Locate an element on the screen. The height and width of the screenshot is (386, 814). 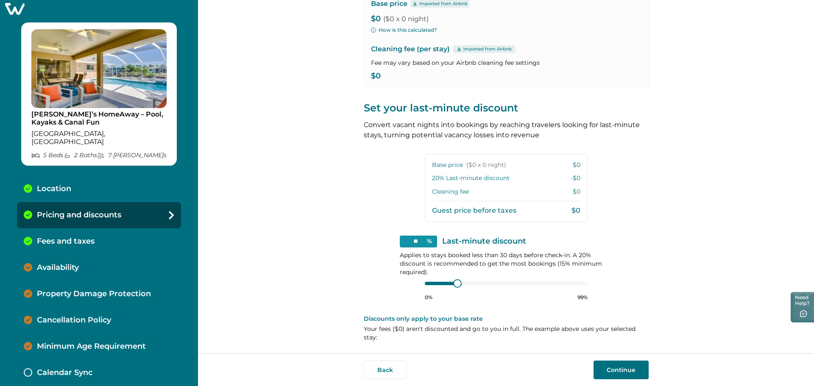
p: Calendar Sync is located at coordinates (64, 373).